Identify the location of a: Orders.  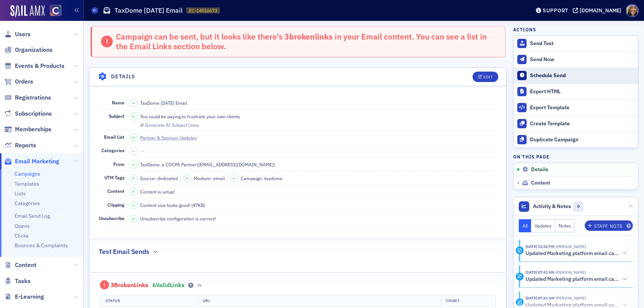
(19, 82).